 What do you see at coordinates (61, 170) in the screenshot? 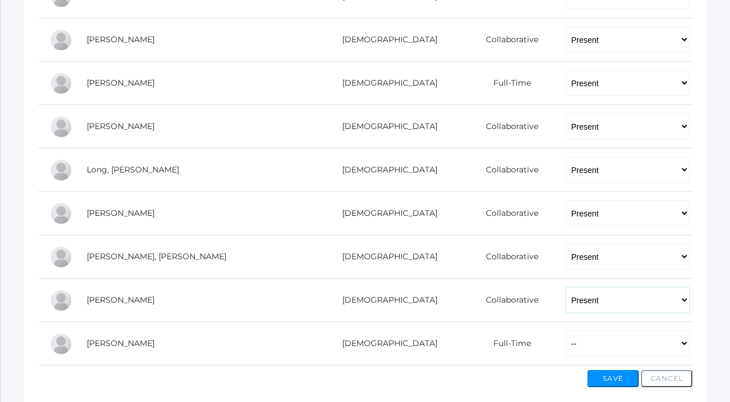
I see `div: Wren Long` at bounding box center [61, 170].